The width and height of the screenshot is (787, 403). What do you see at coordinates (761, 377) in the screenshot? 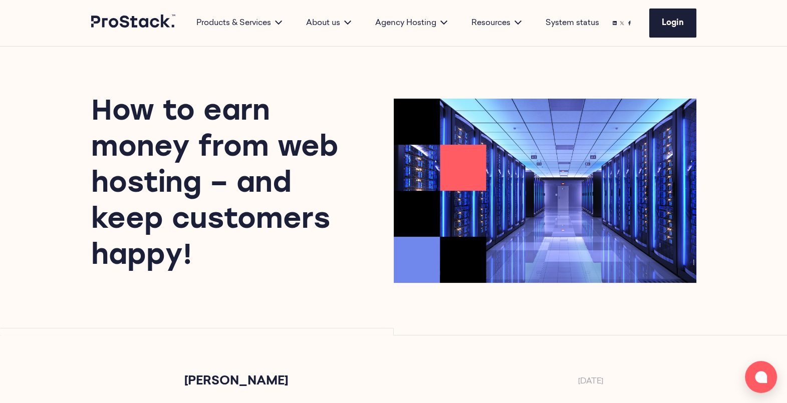
I see `button: Open chat window` at bounding box center [761, 377].